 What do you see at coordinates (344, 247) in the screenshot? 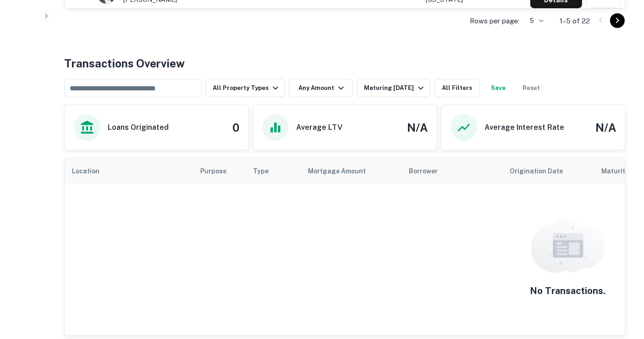
I see `div: scrollable content` at bounding box center [344, 247].